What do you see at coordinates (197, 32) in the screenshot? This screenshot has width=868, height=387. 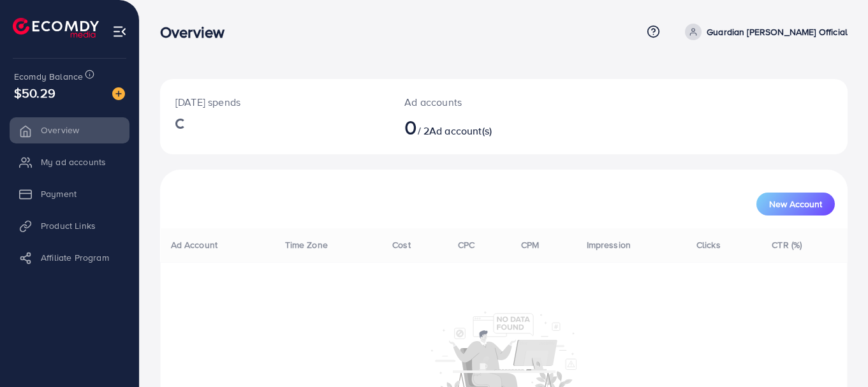 I see `h3: Overview` at bounding box center [197, 32].